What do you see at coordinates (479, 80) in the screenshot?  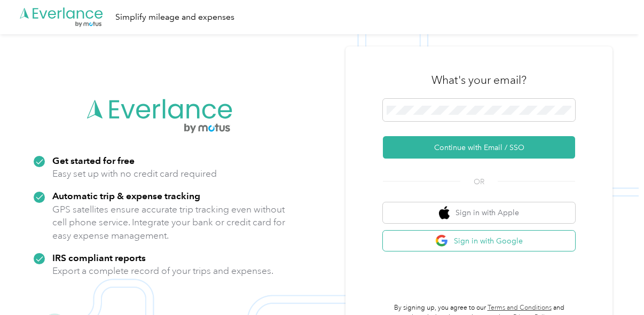 I see `h3: What's your email?` at bounding box center [479, 80].